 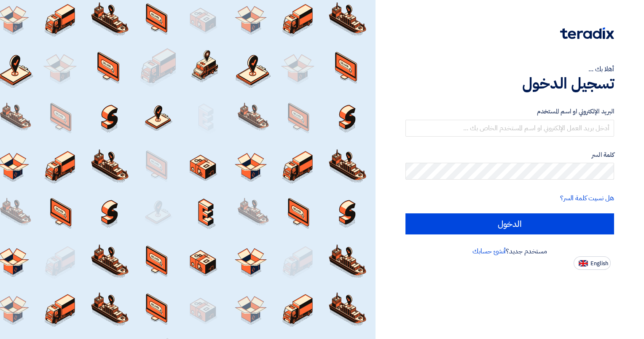 What do you see at coordinates (592, 263) in the screenshot?
I see `button: English` at bounding box center [592, 263].